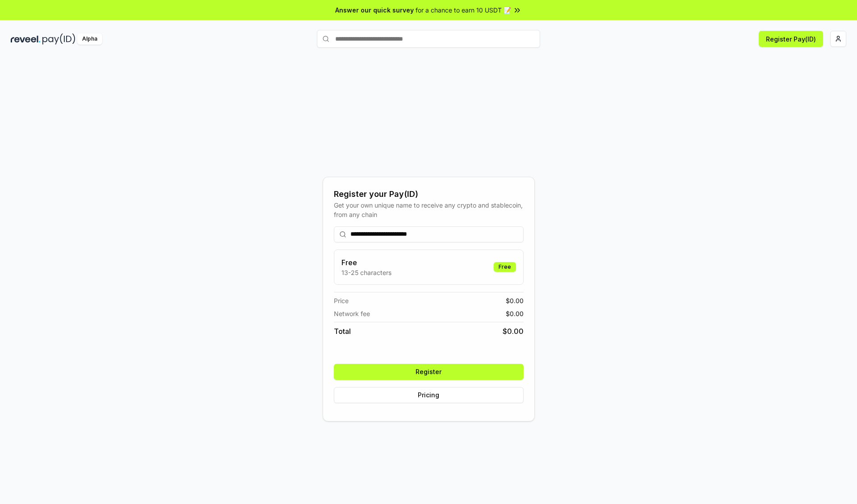 The width and height of the screenshot is (857, 504). What do you see at coordinates (59, 39) in the screenshot?
I see `img: pay_id` at bounding box center [59, 39].